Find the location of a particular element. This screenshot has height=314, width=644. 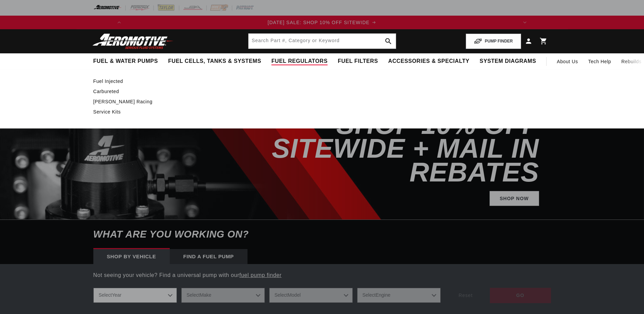

summary: System Diagrams is located at coordinates (508, 61).